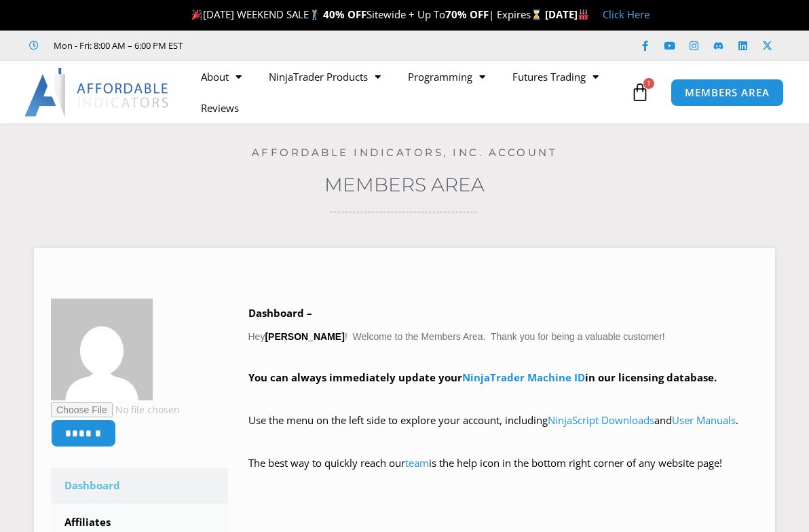  What do you see at coordinates (524, 377) in the screenshot?
I see `a: NinjaTrader Machine ID` at bounding box center [524, 377].